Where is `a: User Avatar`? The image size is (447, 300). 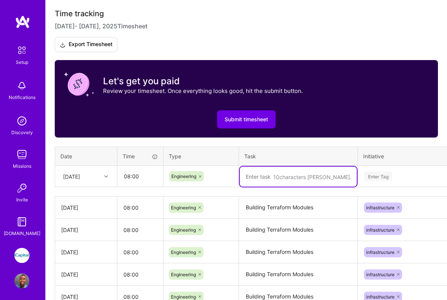 a: User Avatar is located at coordinates (22, 281).